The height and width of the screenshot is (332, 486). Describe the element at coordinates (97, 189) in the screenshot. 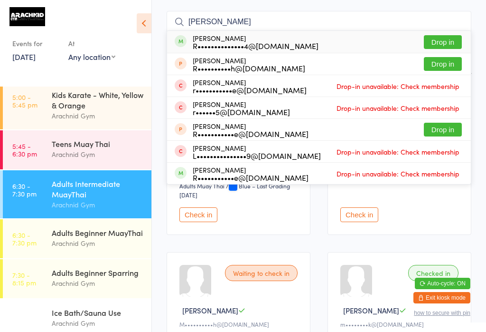

I see `div: Adults Intermediate MuayThai` at that location.